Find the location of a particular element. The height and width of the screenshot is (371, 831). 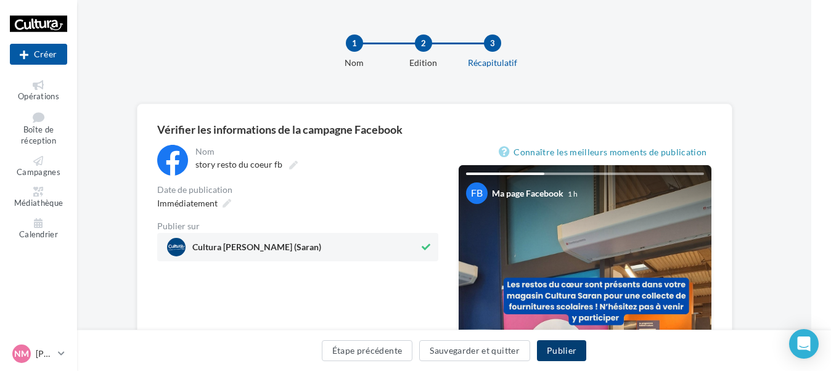

div: 2 is located at coordinates (423, 43).